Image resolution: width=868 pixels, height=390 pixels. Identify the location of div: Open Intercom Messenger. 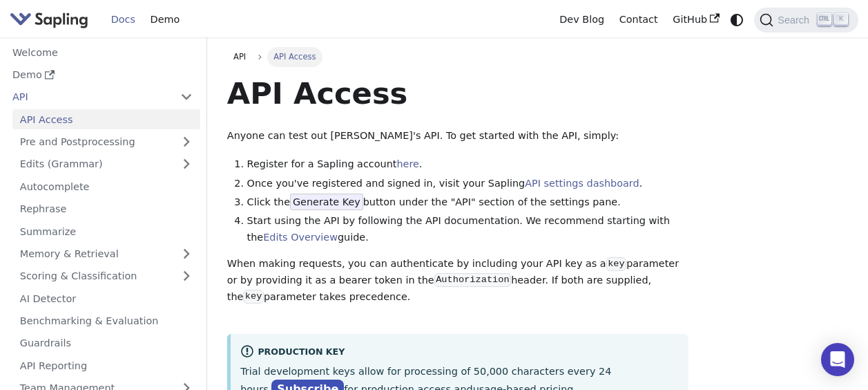
(838, 359).